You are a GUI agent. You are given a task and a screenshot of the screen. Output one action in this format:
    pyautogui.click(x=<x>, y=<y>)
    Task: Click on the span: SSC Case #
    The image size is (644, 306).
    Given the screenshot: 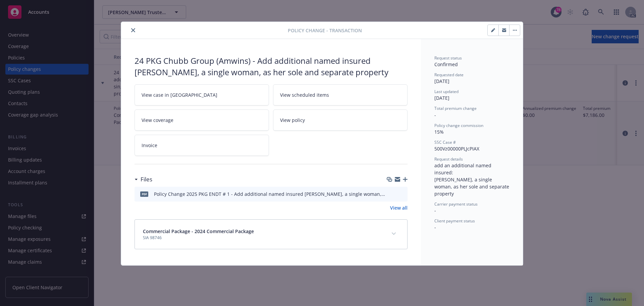 What is the action you would take?
    pyautogui.click(x=445, y=142)
    